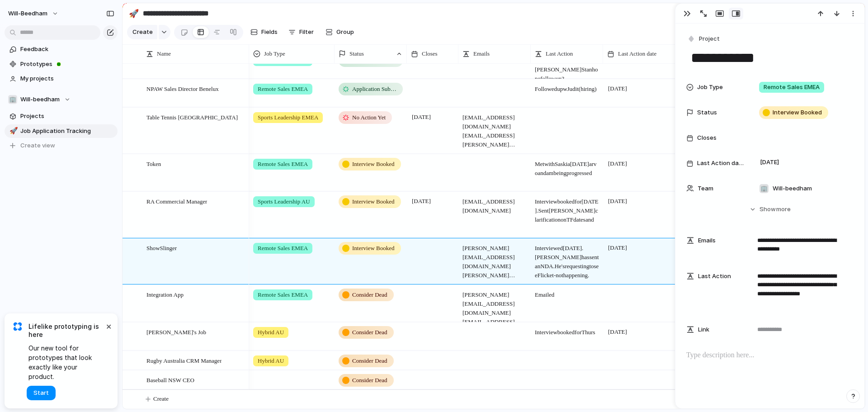 The image size is (868, 412). What do you see at coordinates (163, 54) in the screenshot?
I see `span: Name` at bounding box center [163, 54].